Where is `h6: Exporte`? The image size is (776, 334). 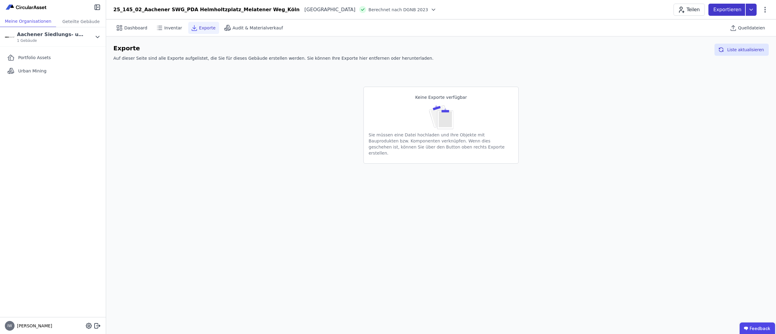 h6: Exporte is located at coordinates (274, 48).